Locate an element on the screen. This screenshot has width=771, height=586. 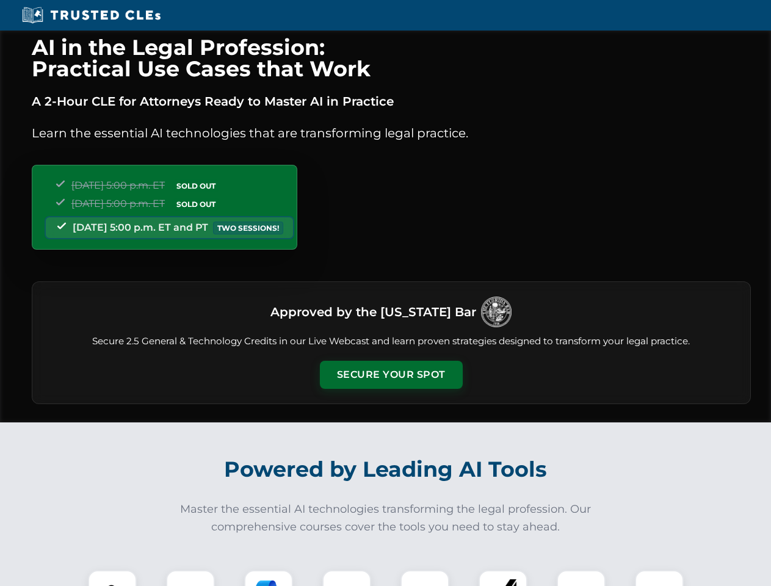
h2: Powered by Leading AI Tools is located at coordinates (386, 469).